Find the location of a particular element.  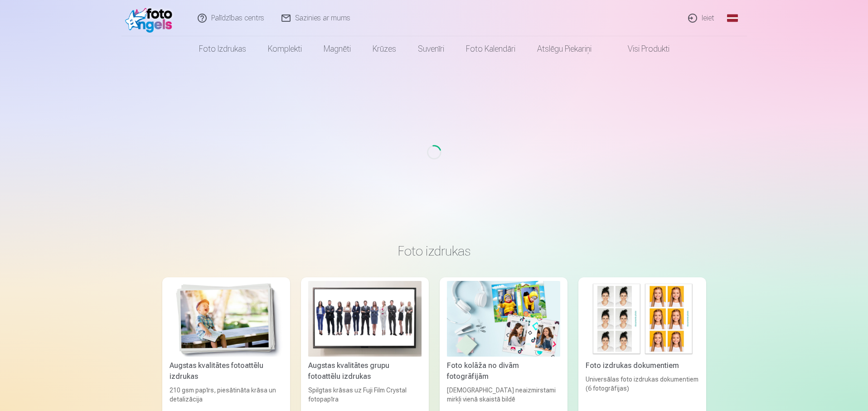

h3: Foto izdrukas is located at coordinates (435, 251).